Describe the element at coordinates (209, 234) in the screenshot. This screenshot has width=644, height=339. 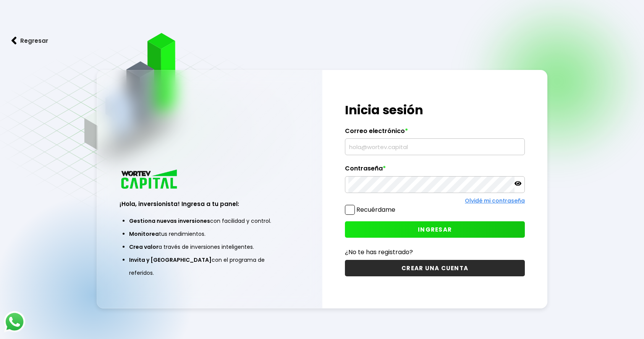
I see `li: tus rendimientos.` at that location.